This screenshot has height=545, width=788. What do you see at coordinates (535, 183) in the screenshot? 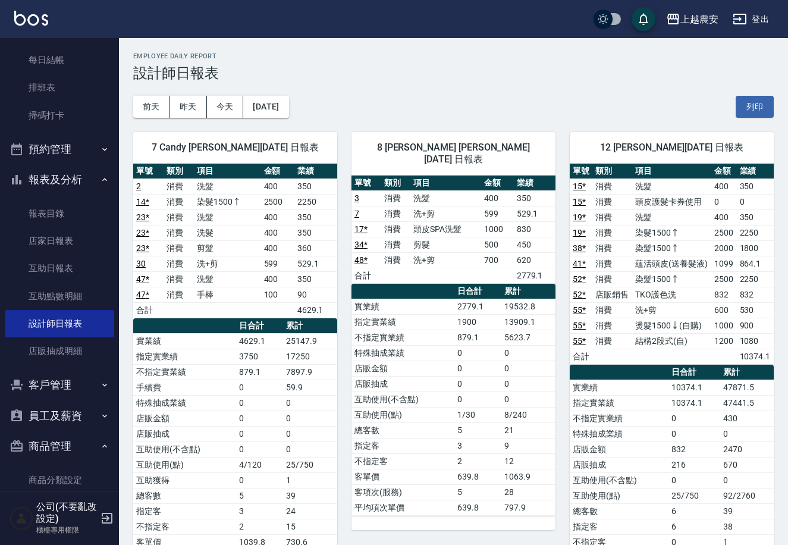
I see `th: 業績` at bounding box center [535, 183].